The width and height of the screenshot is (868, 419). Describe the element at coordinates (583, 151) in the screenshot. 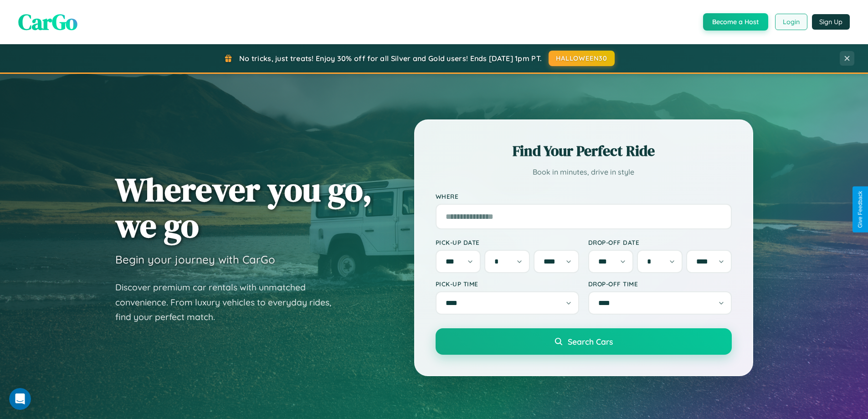

I see `h2: Find Your Perfect Ride` at that location.